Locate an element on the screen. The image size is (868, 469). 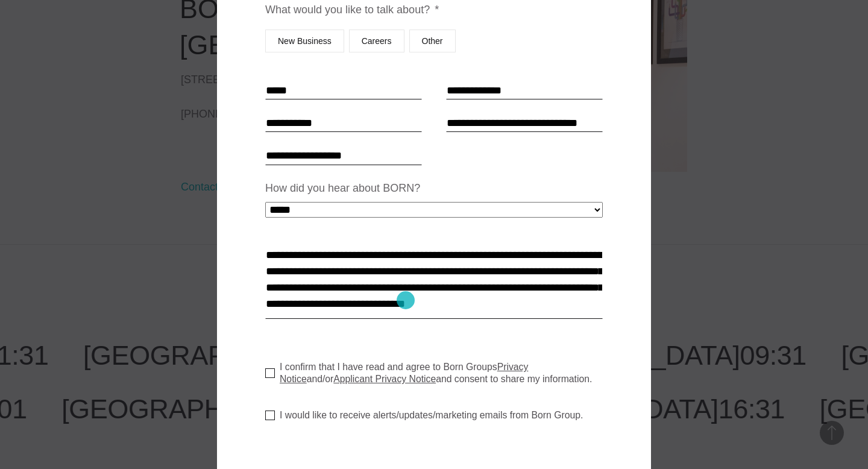
label: What would you like to talk about? is located at coordinates (352, 10).